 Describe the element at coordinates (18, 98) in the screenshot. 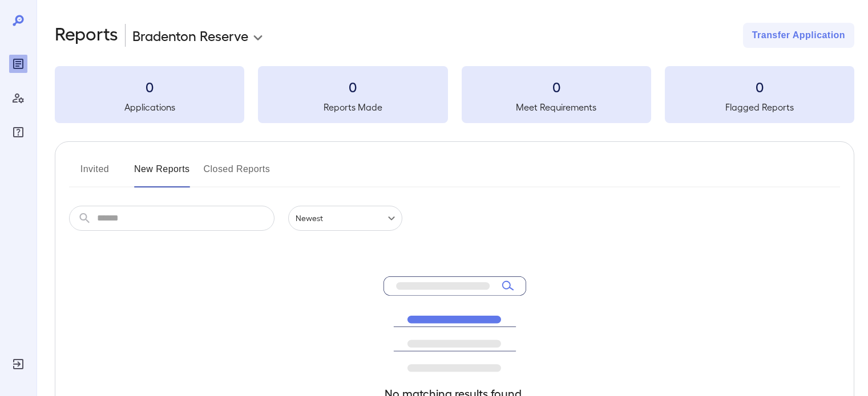

I see `div: Manage Users` at that location.